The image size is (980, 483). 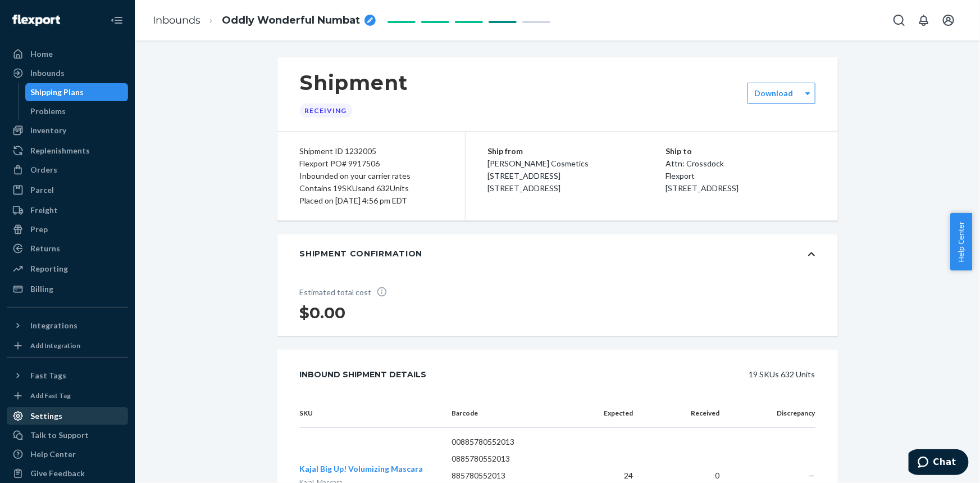 I want to click on th: Received, so click(x=685, y=413).